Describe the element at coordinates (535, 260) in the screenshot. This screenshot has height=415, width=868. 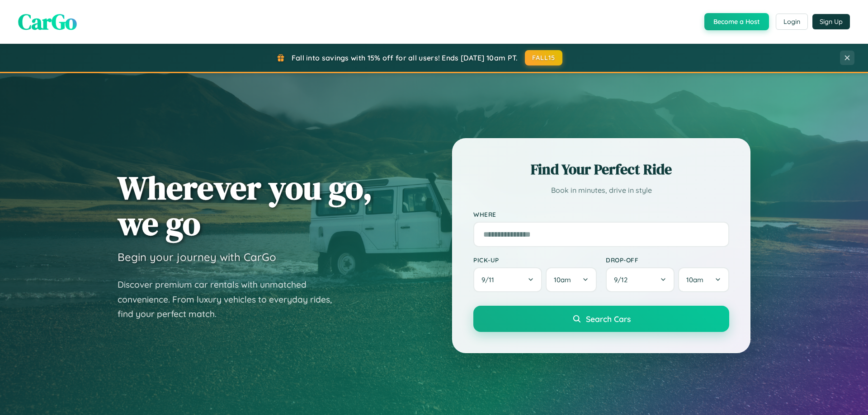
I see `label: Pick-up` at that location.